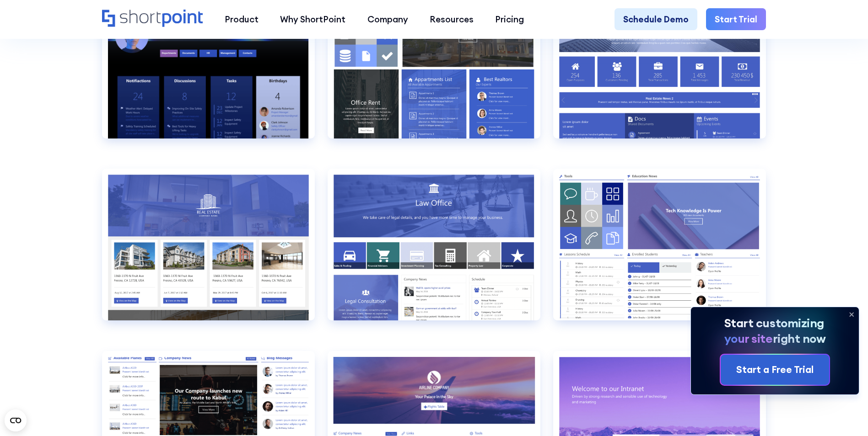 This screenshot has height=436, width=868. I want to click on div: Start a Free Trial, so click(775, 370).